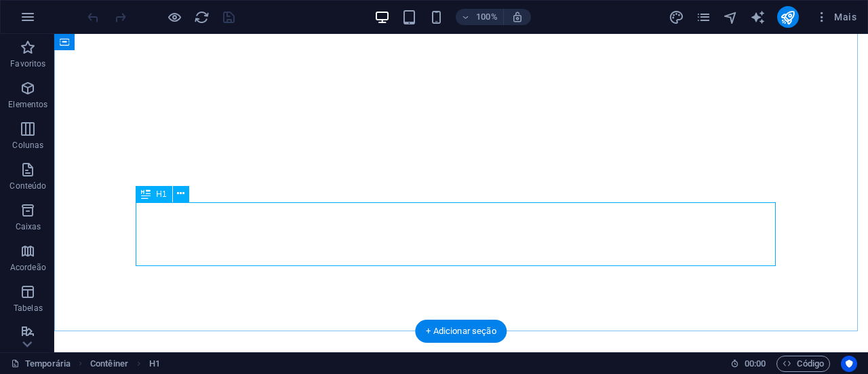 This screenshot has height=374, width=868. I want to click on p: Caixas, so click(29, 227).